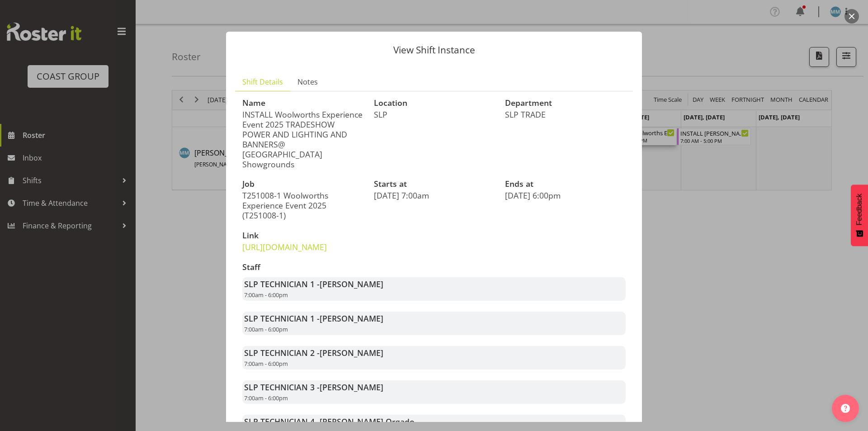 The image size is (868, 431). Describe the element at coordinates (434, 115) in the screenshot. I see `p: SLP` at that location.